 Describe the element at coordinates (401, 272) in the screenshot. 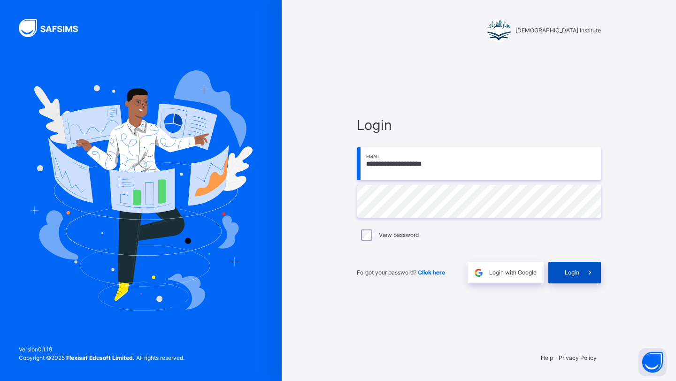

I see `span: Forgot your password?` at that location.